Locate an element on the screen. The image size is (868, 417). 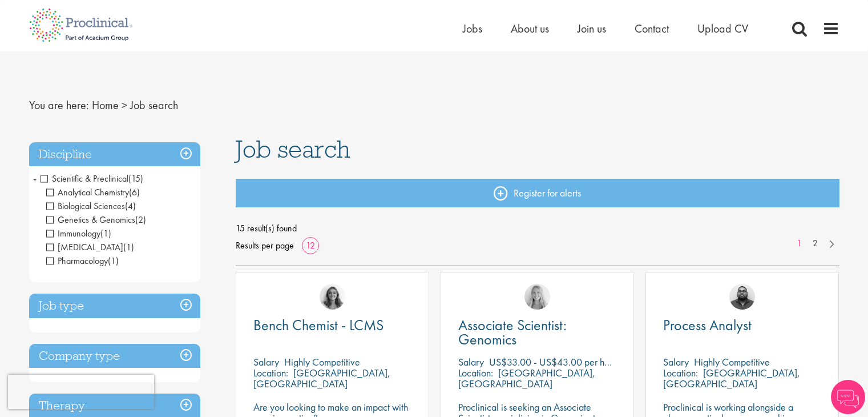
span: Jobs is located at coordinates (473, 29).